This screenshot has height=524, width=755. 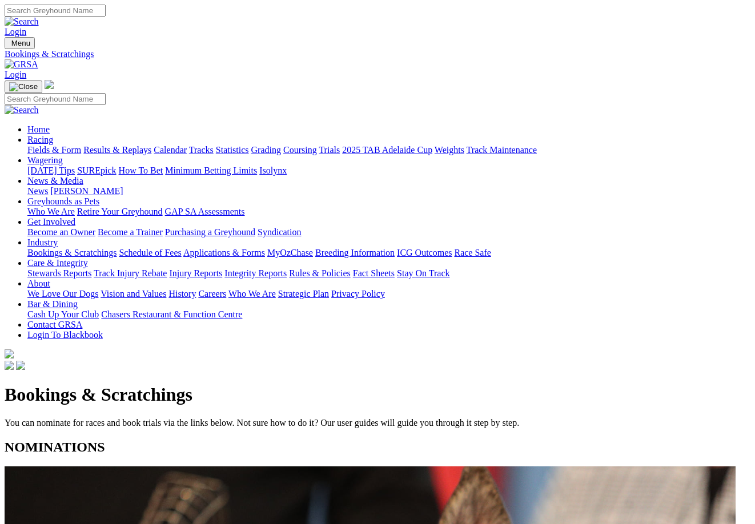 I want to click on a: Weights, so click(x=449, y=150).